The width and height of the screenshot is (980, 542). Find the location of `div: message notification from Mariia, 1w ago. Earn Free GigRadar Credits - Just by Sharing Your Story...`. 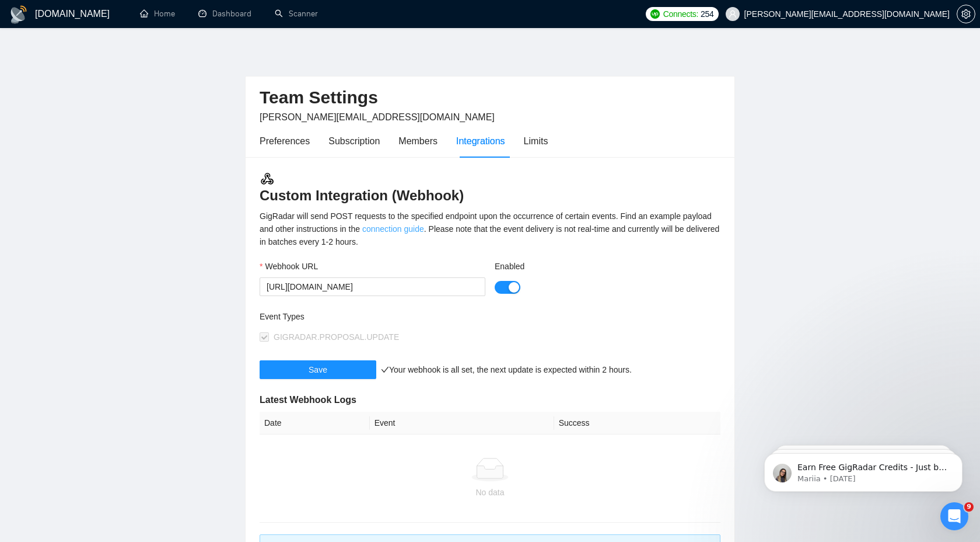

div: message notification from Mariia, 1w ago. Earn Free GigRadar Credits - Just by Sharing Your Story... is located at coordinates (117, 44).